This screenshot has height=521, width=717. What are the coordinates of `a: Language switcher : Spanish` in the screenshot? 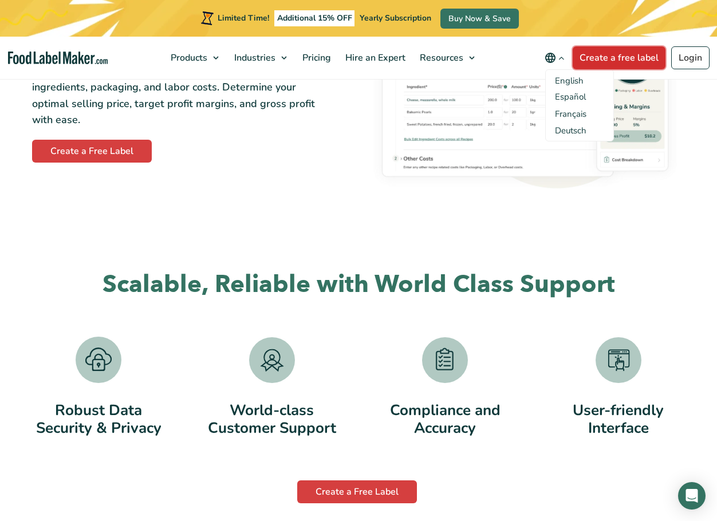 It's located at (571, 97).